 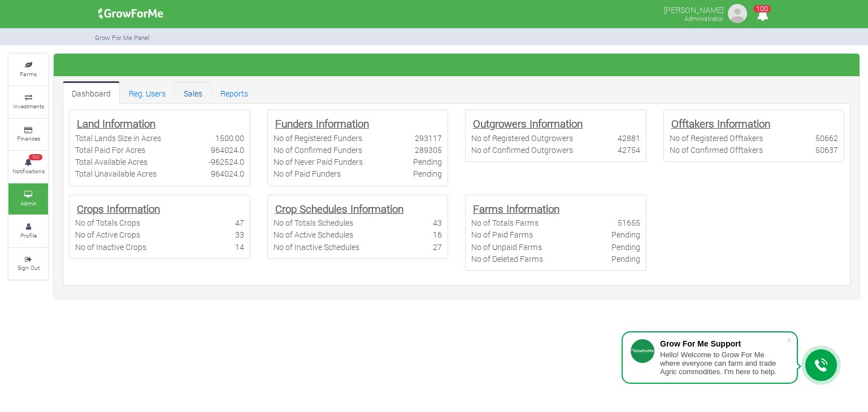 I want to click on div: Total Paid For Acres, so click(x=110, y=149).